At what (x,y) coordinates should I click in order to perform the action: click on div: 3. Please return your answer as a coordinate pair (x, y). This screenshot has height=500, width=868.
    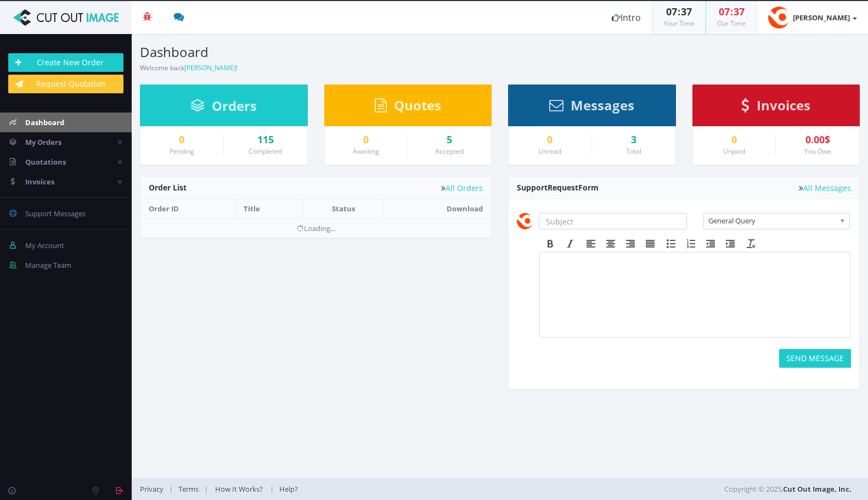
    Looking at the image, I should click on (634, 140).